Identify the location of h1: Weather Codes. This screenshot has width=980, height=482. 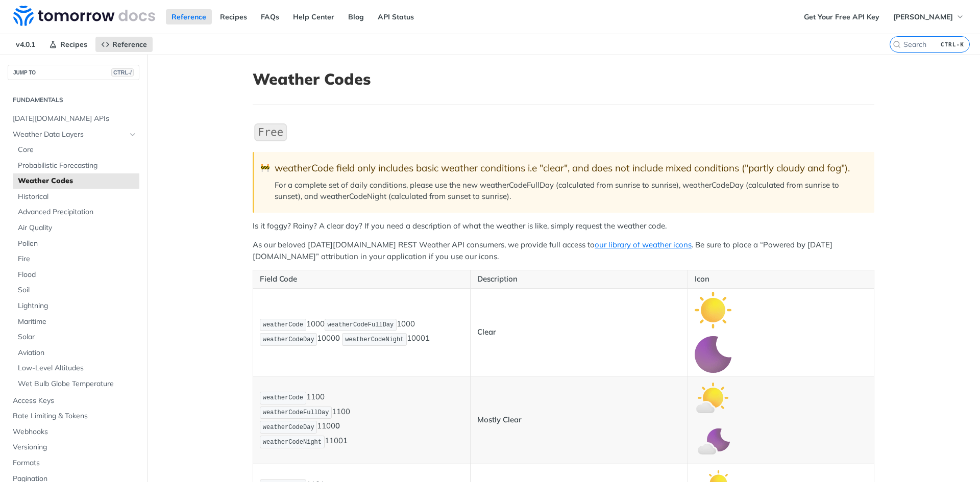
(563, 79).